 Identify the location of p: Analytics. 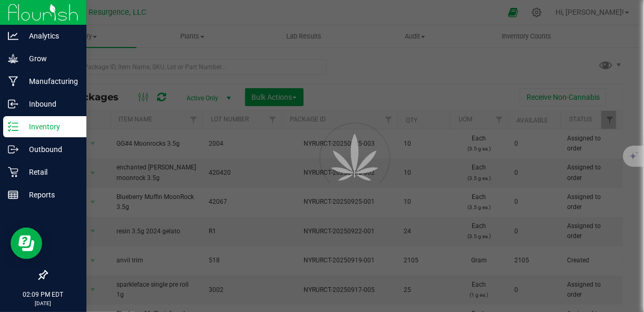
(50, 36).